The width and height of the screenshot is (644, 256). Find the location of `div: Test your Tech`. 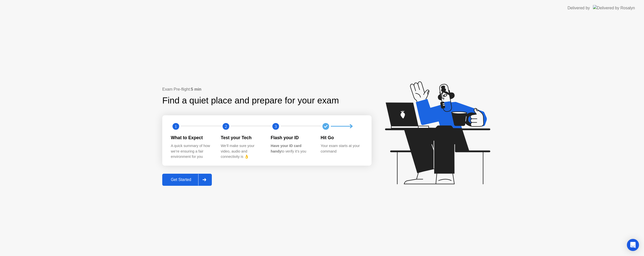

div: Test your Tech is located at coordinates (242, 138).